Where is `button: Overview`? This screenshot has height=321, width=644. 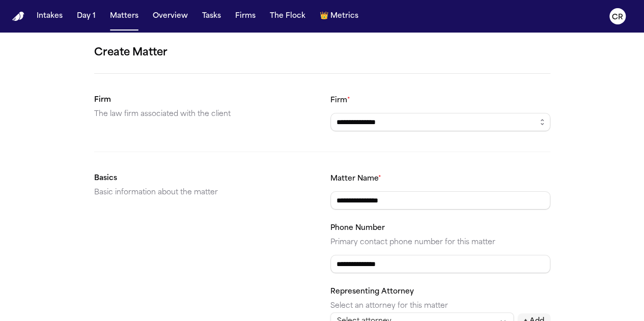
button: Overview is located at coordinates (170, 16).